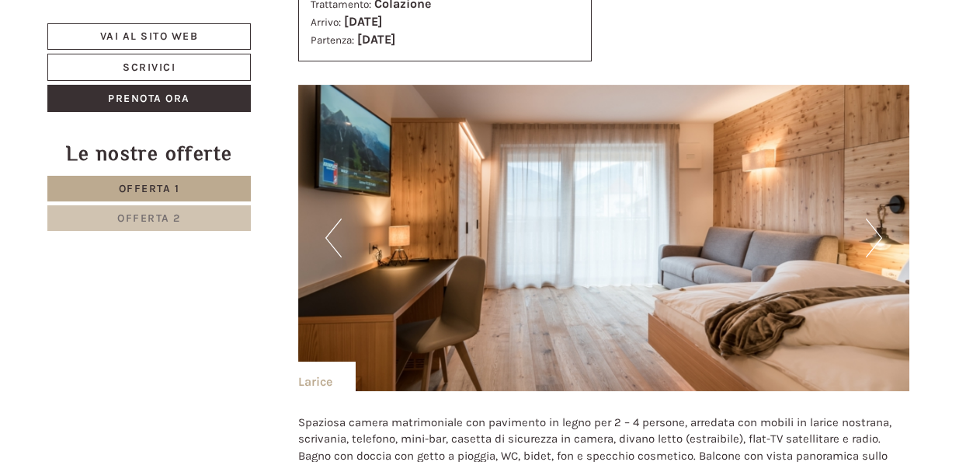 The image size is (980, 462). Describe the element at coordinates (149, 36) in the screenshot. I see `a: Vai al sito web` at that location.